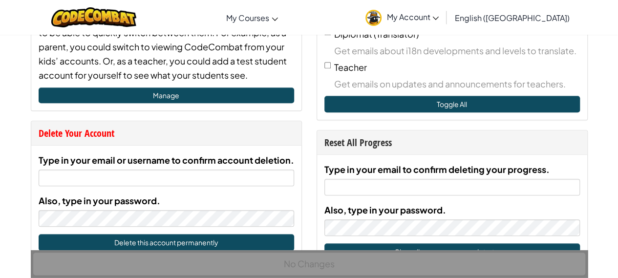 The width and height of the screenshot is (618, 278). Describe the element at coordinates (350, 67) in the screenshot. I see `span: Teacher` at that location.